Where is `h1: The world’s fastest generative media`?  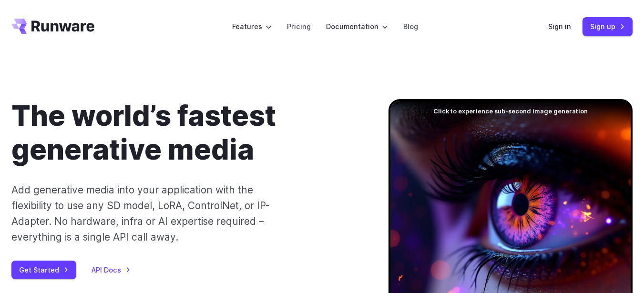
h1: The world’s fastest generative media is located at coordinates (184, 132).